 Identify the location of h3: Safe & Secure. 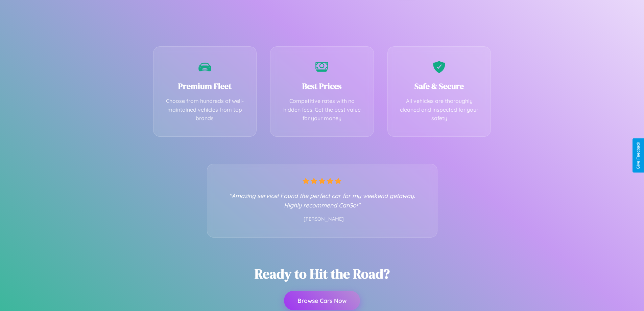
(439, 86).